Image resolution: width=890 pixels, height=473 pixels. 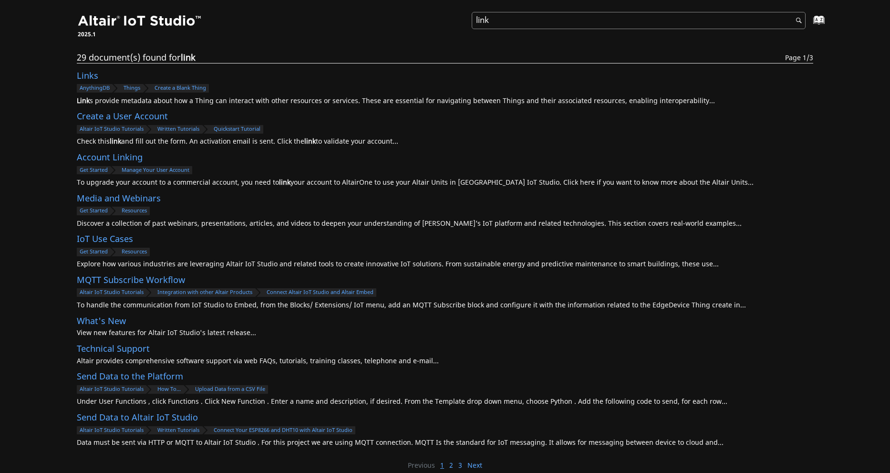 What do you see at coordinates (443, 443) in the screenshot?
I see `div: Data must be sent via HTTP or MQTT to Altair IoT Studio . For this project we are using MQTT conn...` at bounding box center [443, 443].